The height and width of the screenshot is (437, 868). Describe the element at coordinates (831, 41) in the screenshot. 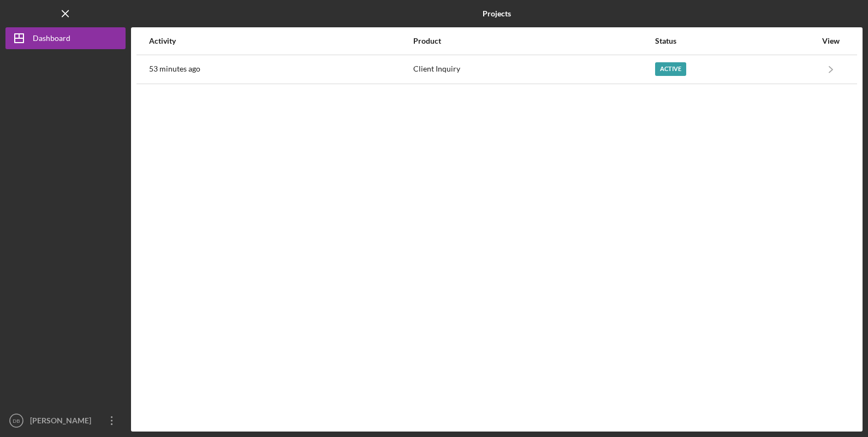

I see `div: View` at that location.